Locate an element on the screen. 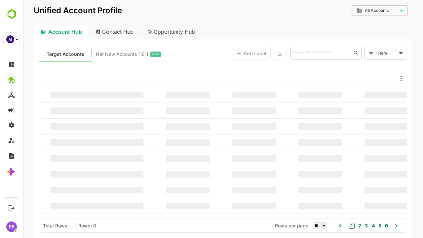  span: Known accounts you’ve identified to target - imported from CRM, Offline upload, or promoted from ... is located at coordinates (42, 54).